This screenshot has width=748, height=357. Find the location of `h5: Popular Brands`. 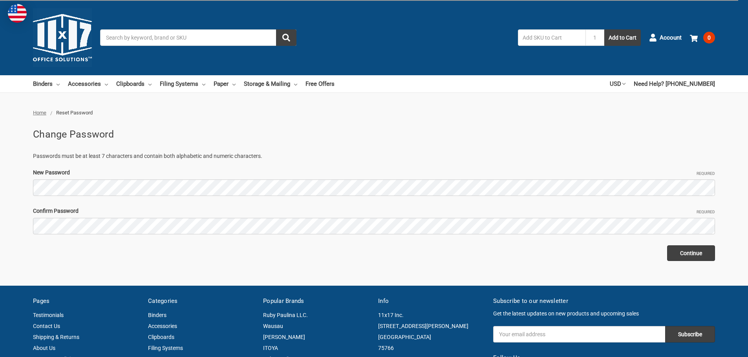

h5: Popular Brands is located at coordinates (316, 301).